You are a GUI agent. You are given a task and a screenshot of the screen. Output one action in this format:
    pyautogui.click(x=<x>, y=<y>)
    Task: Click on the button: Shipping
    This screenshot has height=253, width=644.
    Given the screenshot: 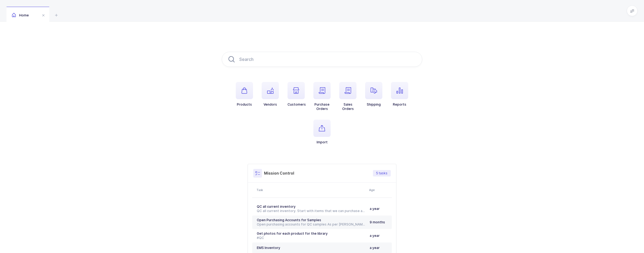 What is the action you would take?
    pyautogui.click(x=374, y=94)
    